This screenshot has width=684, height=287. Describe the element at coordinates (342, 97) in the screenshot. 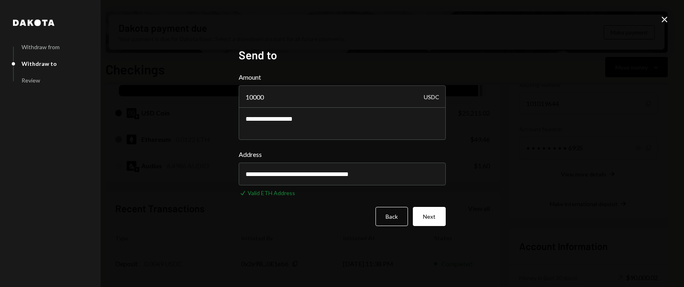

I see `input: Enter amount` at that location.